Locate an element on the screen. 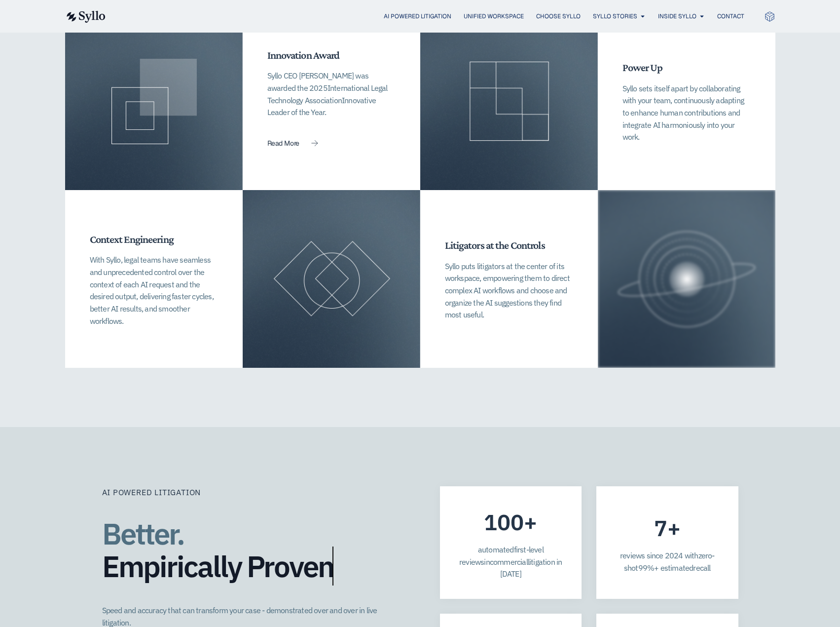  span: Unified Workspace is located at coordinates (494, 16).